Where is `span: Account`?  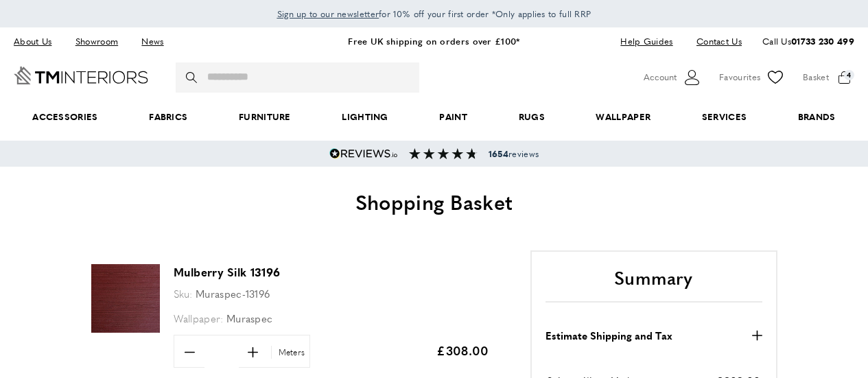 span: Account is located at coordinates (660, 77).